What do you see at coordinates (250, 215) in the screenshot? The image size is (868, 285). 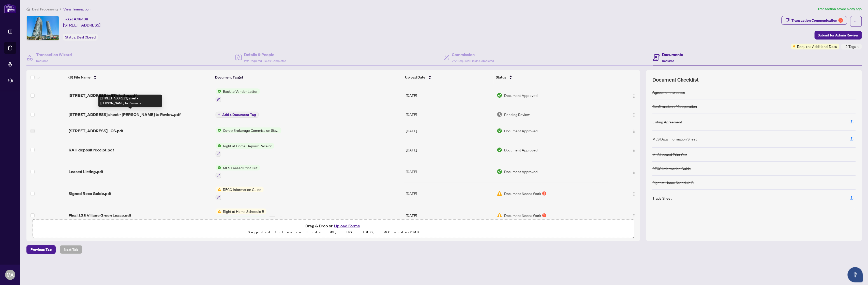 I see `button: Status IconRight at Home Schedule BStatus IconConfirmation of Cooperation+1` at bounding box center [250, 215].